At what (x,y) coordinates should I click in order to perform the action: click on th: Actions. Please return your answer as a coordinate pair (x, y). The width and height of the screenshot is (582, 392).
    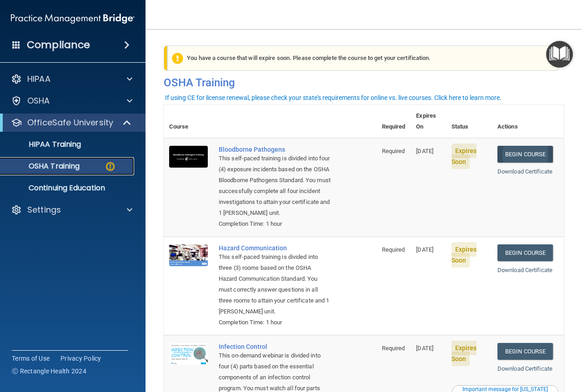
    Looking at the image, I should click on (528, 122).